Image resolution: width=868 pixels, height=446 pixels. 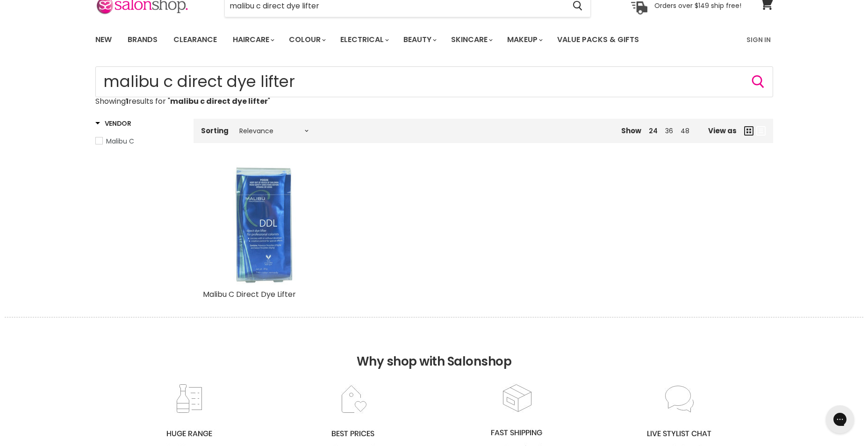 I want to click on a: Malibu C, so click(x=138, y=141).